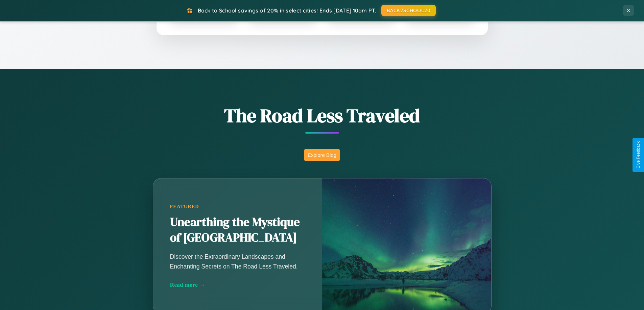 This screenshot has height=310, width=644. I want to click on p: Discover the Extraordinary Landscapes and Enchanting Secrets on The Road Less Traveled., so click(238, 261).